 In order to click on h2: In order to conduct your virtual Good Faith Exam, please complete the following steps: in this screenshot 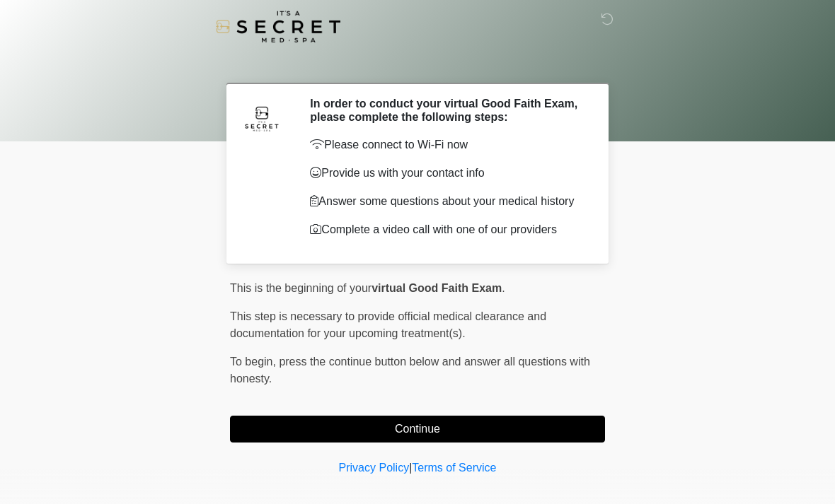, I will do `click(447, 110)`.